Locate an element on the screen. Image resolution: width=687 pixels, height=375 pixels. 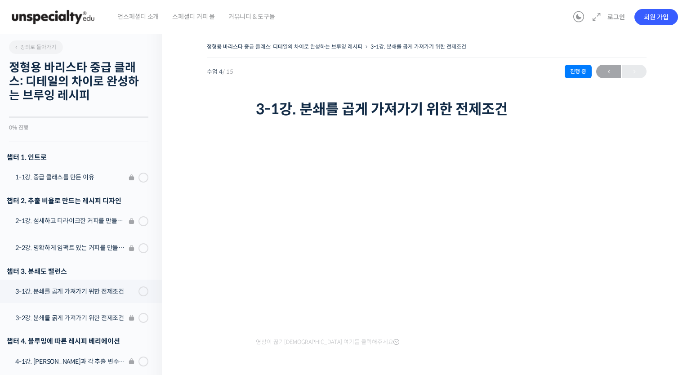
a: 회원 가입 is located at coordinates (656, 17).